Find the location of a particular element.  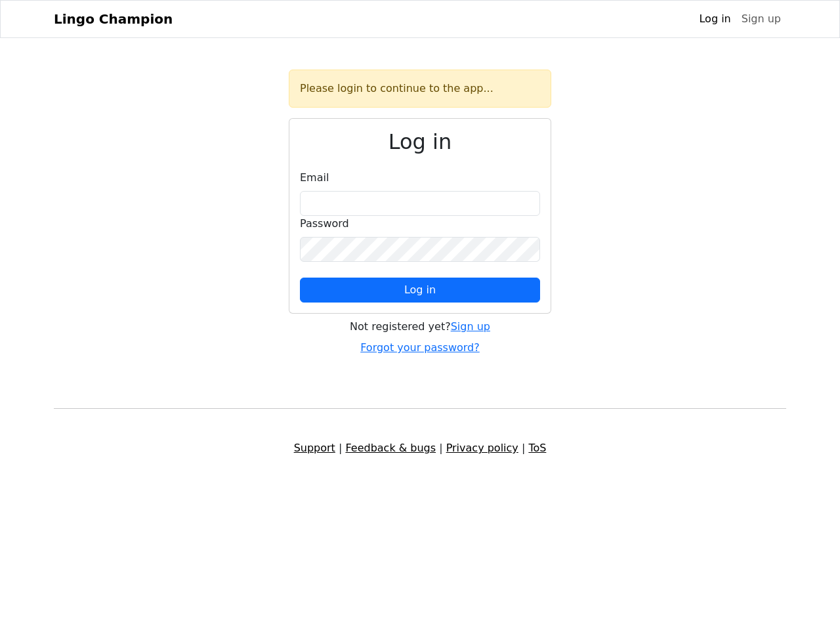

div: Not registered yet? is located at coordinates (420, 327).